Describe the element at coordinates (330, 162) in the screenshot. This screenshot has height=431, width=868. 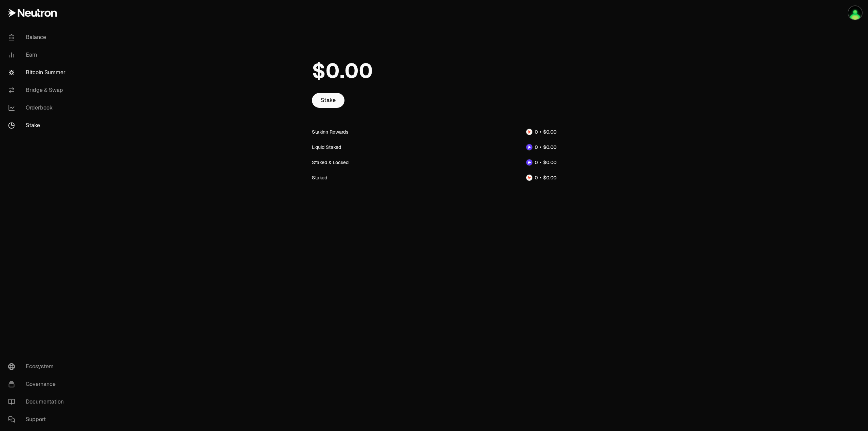
I see `div: Staked & Locked` at that location.